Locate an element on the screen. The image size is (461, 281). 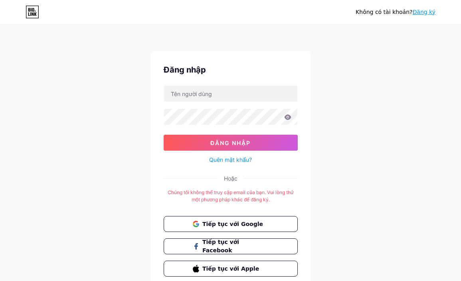
a: Quên mật khẩu? is located at coordinates (230, 160).